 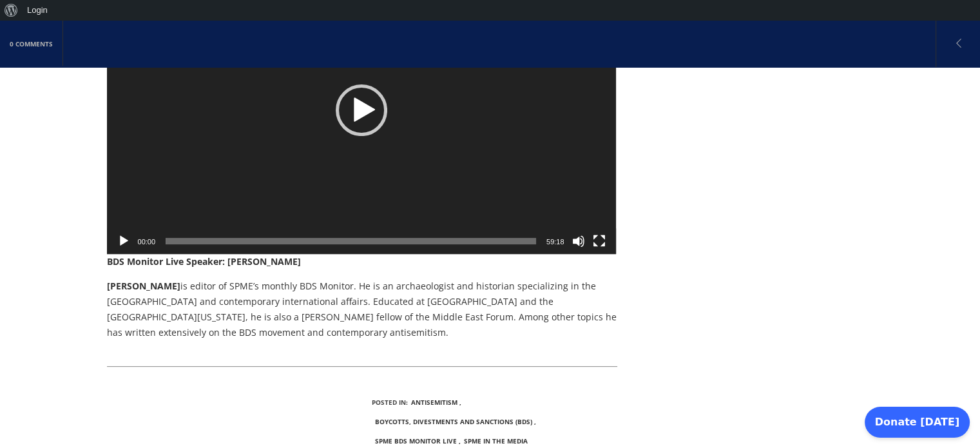 What do you see at coordinates (390, 402) in the screenshot?
I see `li: Posted In:` at bounding box center [390, 402].